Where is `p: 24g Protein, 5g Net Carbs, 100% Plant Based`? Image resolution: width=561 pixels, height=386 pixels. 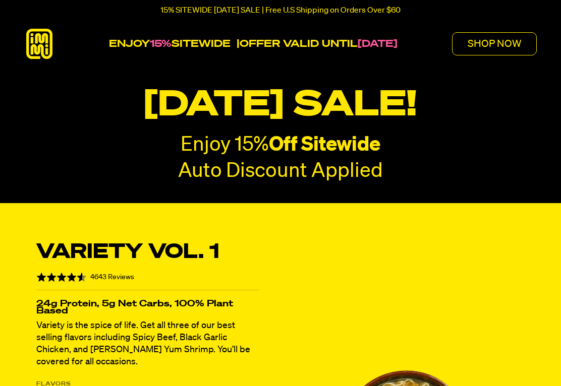 p: 24g Protein, 5g Net Carbs, 100% Plant Based is located at coordinates (148, 308).